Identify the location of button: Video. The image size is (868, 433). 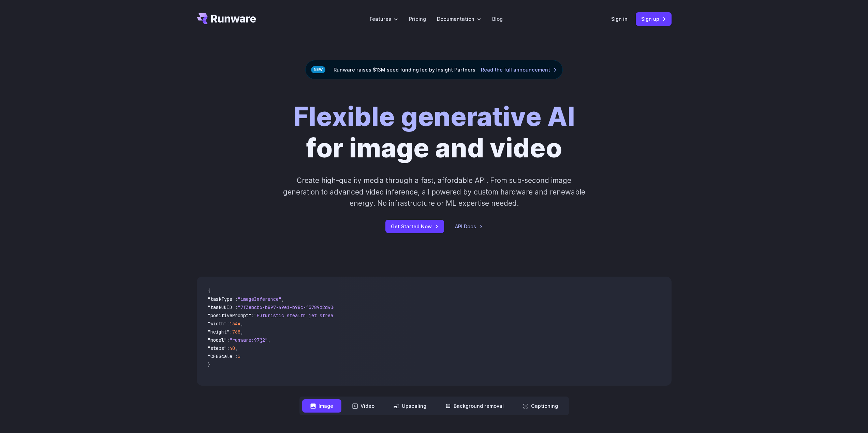
(363, 406).